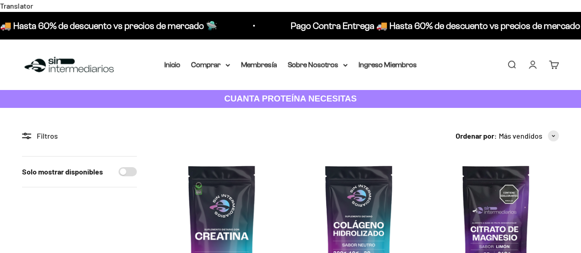  I want to click on strong: CUANTA PROTEÍNA NECESITAS, so click(290, 98).